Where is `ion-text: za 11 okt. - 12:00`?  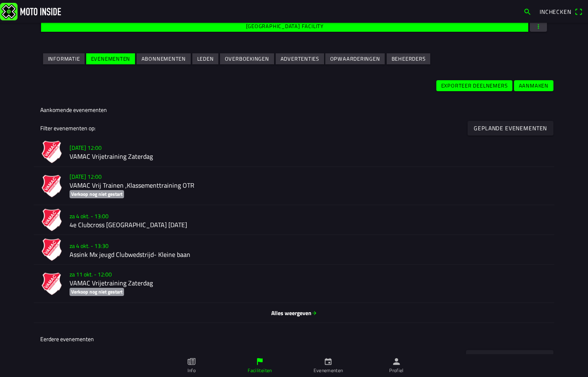
ion-text: za 11 okt. - 12:00 is located at coordinates (91, 274).